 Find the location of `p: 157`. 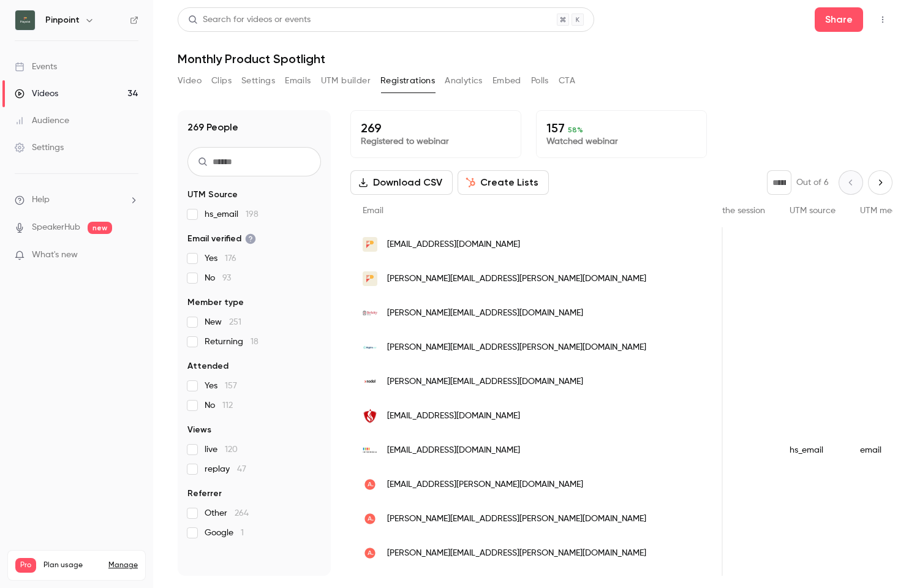

p: 157 is located at coordinates (621, 128).